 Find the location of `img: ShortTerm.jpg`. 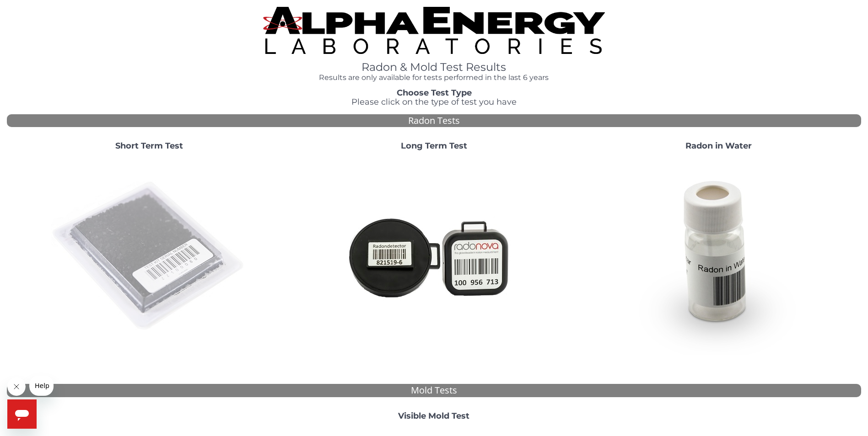

img: ShortTerm.jpg is located at coordinates (149, 257).